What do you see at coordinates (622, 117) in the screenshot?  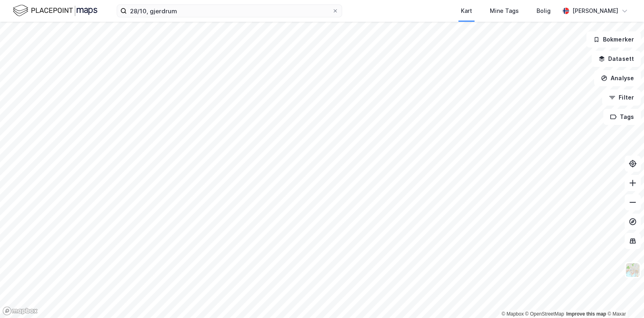 I see `button: Tags` at bounding box center [622, 117].